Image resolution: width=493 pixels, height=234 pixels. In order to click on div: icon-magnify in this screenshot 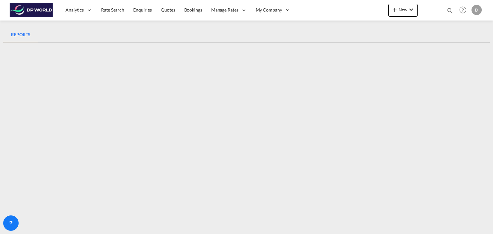, I will do `click(450, 12)`.